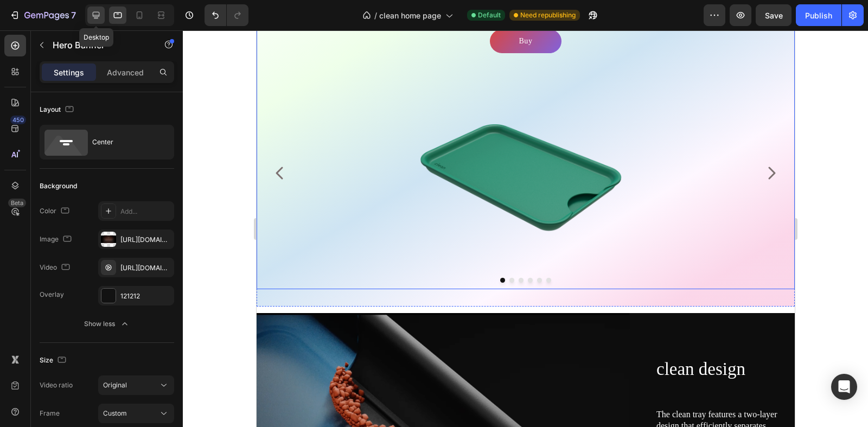 This screenshot has height=427, width=868. I want to click on p: Buy, so click(269, 10).